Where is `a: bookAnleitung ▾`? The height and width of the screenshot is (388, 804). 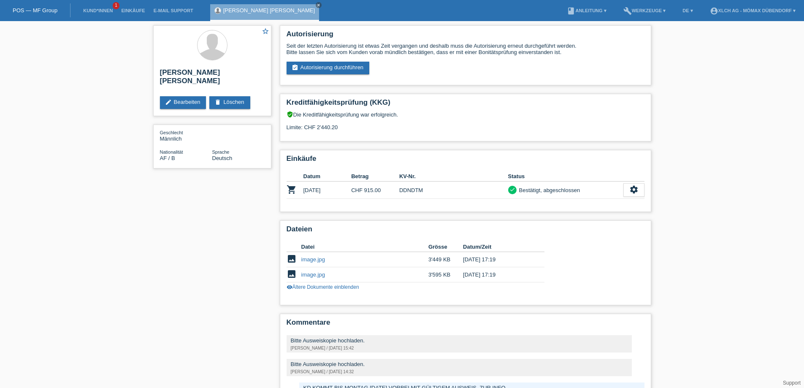 a: bookAnleitung ▾ is located at coordinates (586, 11).